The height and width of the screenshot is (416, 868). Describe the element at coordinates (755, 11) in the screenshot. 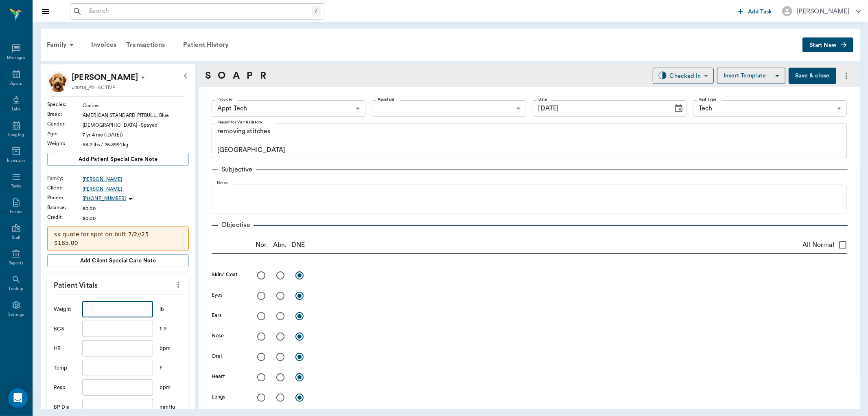

I see `button: Add Task` at that location.